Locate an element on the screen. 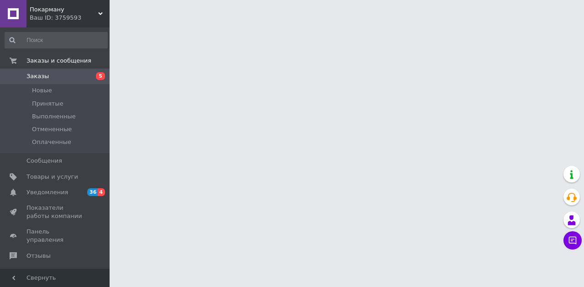  span: Новые is located at coordinates (42, 90).